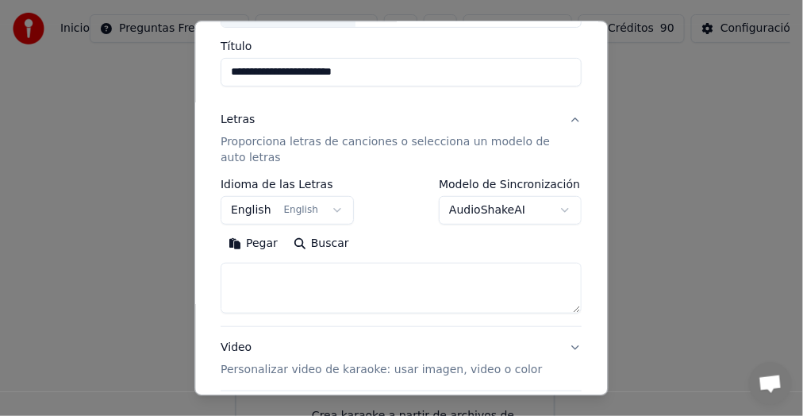  What do you see at coordinates (401, 359) in the screenshot?
I see `button: VideoPersonalizar video de karaoke: usar imagen, video o color` at bounding box center [401, 359].